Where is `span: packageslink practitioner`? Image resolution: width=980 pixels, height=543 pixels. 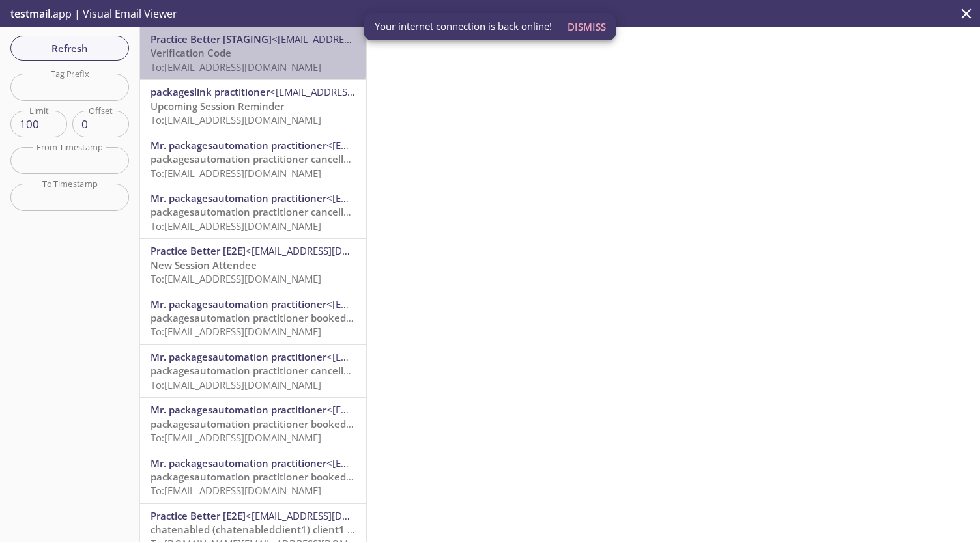 span: packageslink practitioner is located at coordinates (210, 92).